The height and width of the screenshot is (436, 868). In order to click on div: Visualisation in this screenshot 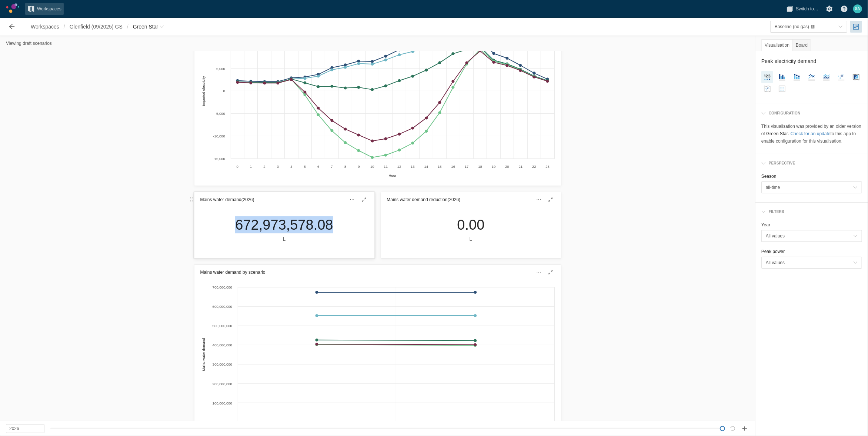, I will do `click(776, 45)`.